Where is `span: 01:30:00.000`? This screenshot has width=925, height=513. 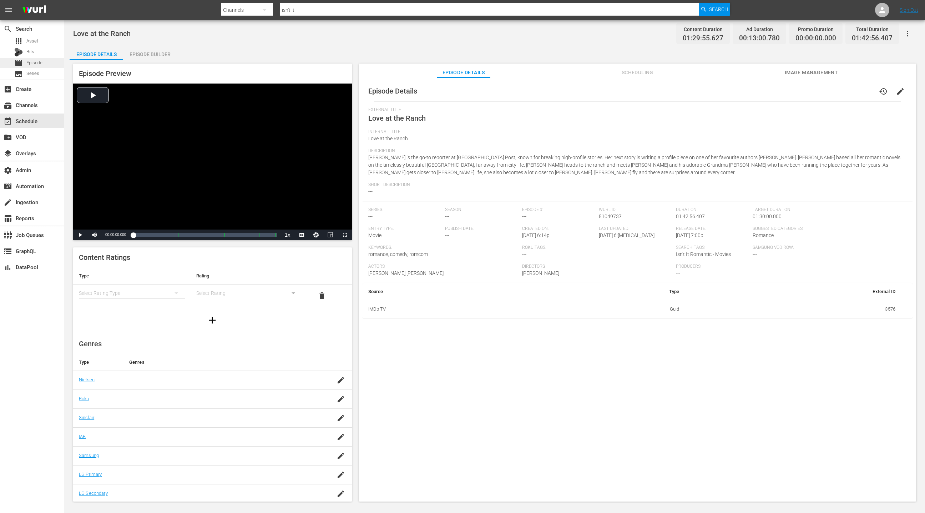
span: 01:30:00.000 is located at coordinates (767, 216).